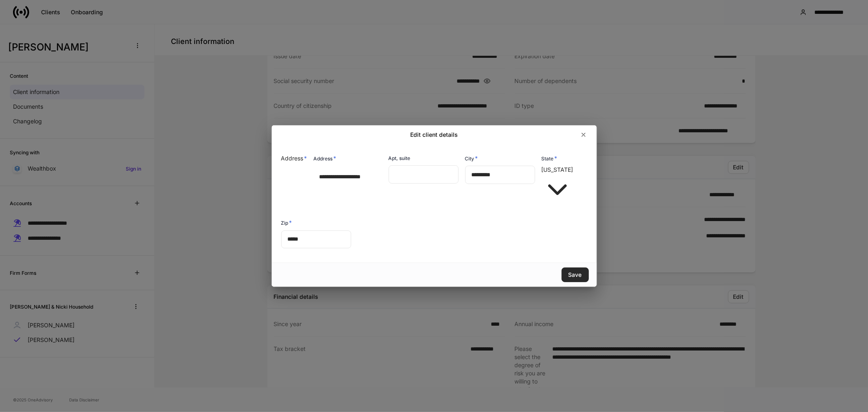 This screenshot has width=868, height=412. Describe the element at coordinates (575, 275) in the screenshot. I see `button: Save` at that location.